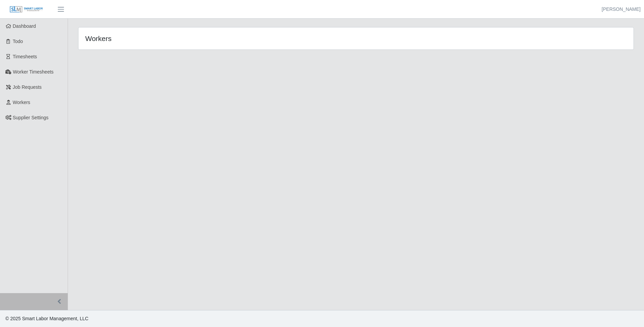 The height and width of the screenshot is (327, 644). Describe the element at coordinates (25, 56) in the screenshot. I see `span: Timesheets` at that location.